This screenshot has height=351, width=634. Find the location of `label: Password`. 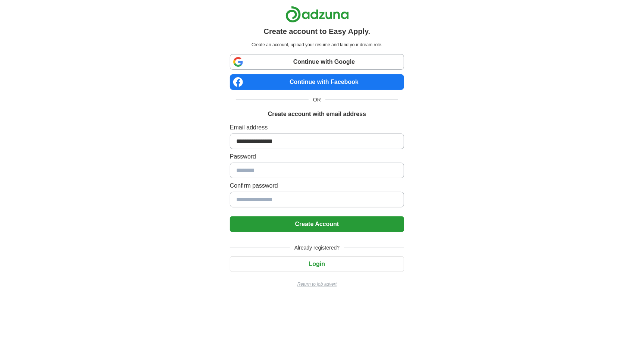

label: Password is located at coordinates (317, 157).